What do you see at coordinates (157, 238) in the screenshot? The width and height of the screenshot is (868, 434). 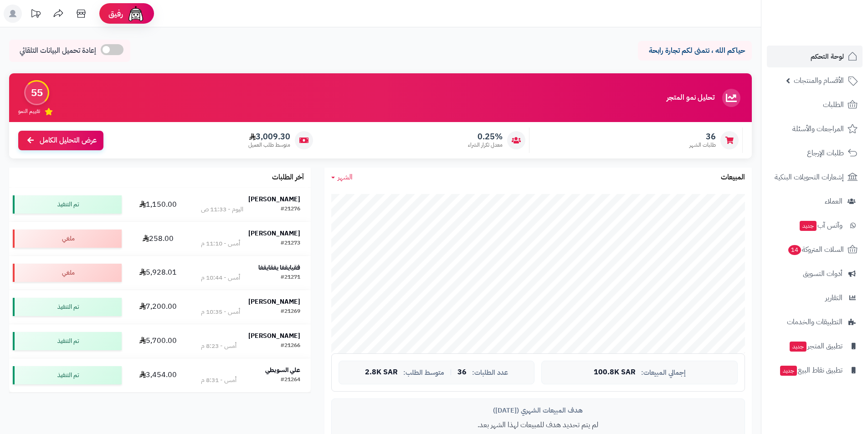 I see `td: 258.00` at bounding box center [157, 238].